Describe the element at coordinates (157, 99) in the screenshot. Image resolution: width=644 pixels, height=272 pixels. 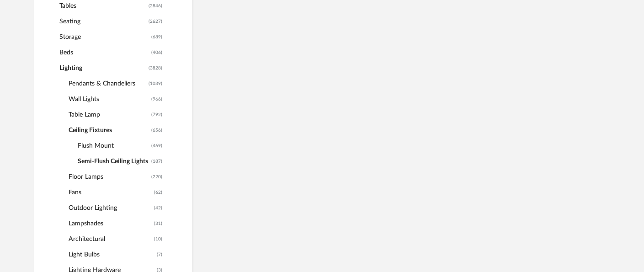
I see `span: (966)` at that location.